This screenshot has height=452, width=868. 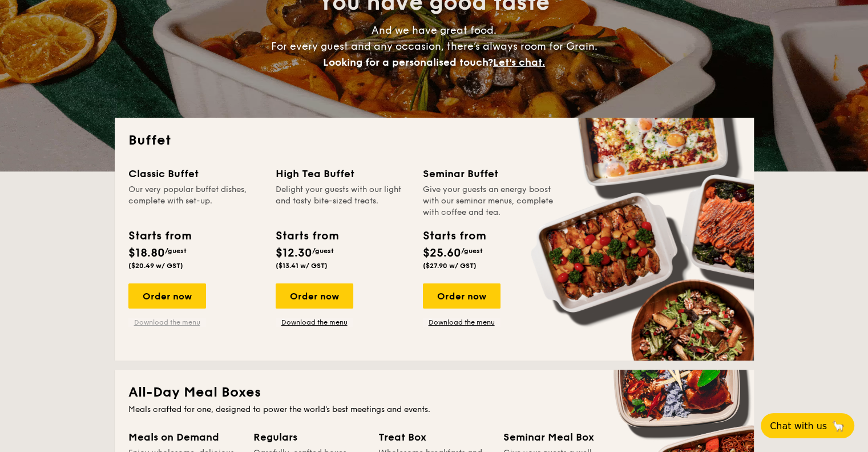 I want to click on div: Give your guests an energy boost with our seminar menus, complete with coffee and tea., so click(x=490, y=201).